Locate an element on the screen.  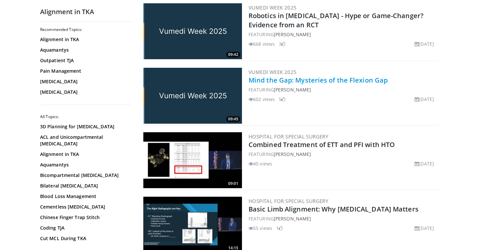
img: 6fe128b0-cb83-4ab3-bf65-d0d5a1de85a9.jpg.300x170_q85_crop-smart_upscale.jpg is located at coordinates (193, 96).